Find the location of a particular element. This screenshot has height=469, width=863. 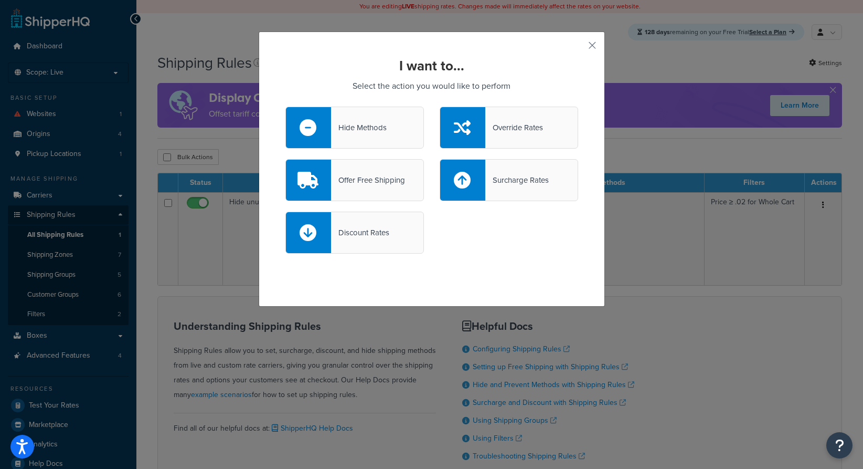

div: Hide Methods is located at coordinates (359, 128).